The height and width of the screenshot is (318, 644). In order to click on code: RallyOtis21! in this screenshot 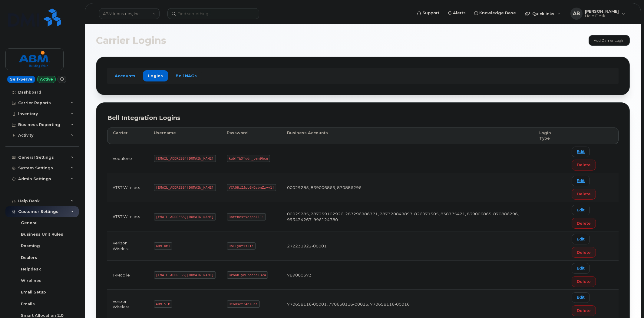, I will do `click(241, 246)`.